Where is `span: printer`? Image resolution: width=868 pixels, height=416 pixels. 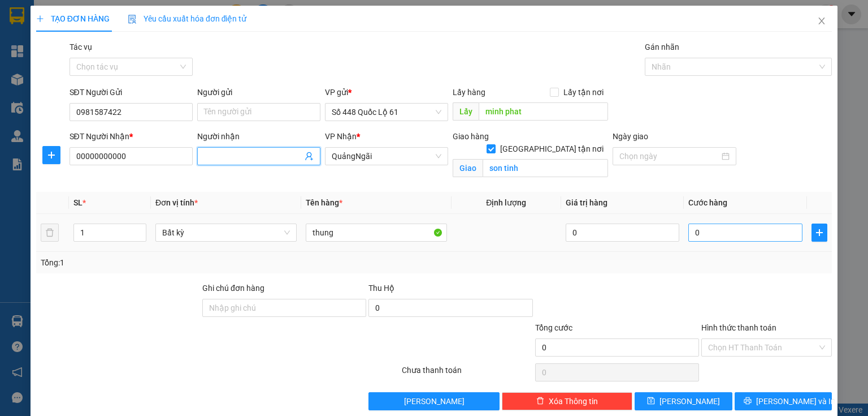 span: printer is located at coordinates (748, 401).